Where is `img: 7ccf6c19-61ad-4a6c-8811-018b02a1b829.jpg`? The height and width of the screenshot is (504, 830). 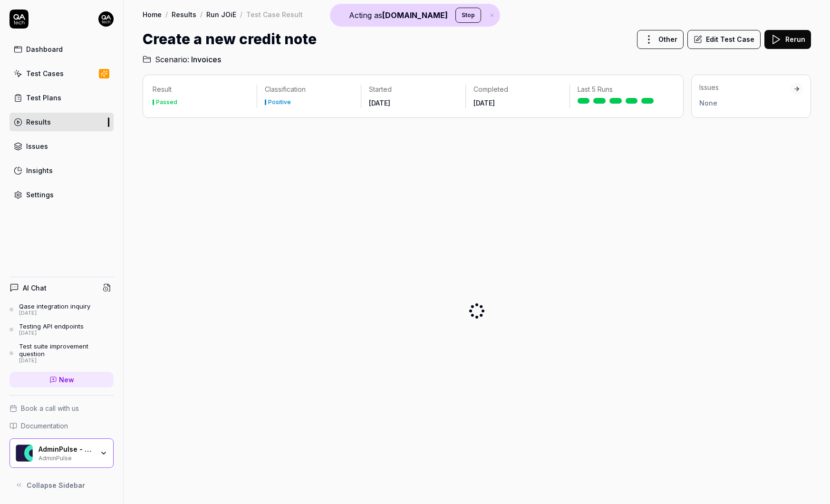
img: 7ccf6c19-61ad-4a6c-8811-018b02a1b829.jpg is located at coordinates (106, 19).